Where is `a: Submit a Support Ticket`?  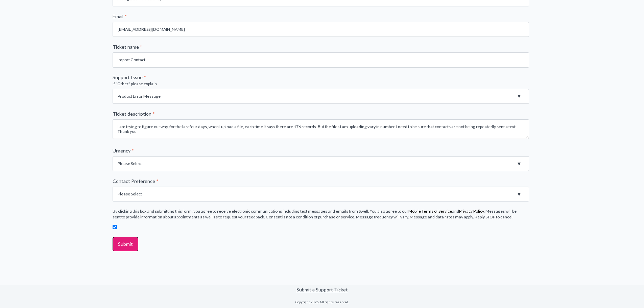 a: Submit a Support Ticket is located at coordinates (322, 289).